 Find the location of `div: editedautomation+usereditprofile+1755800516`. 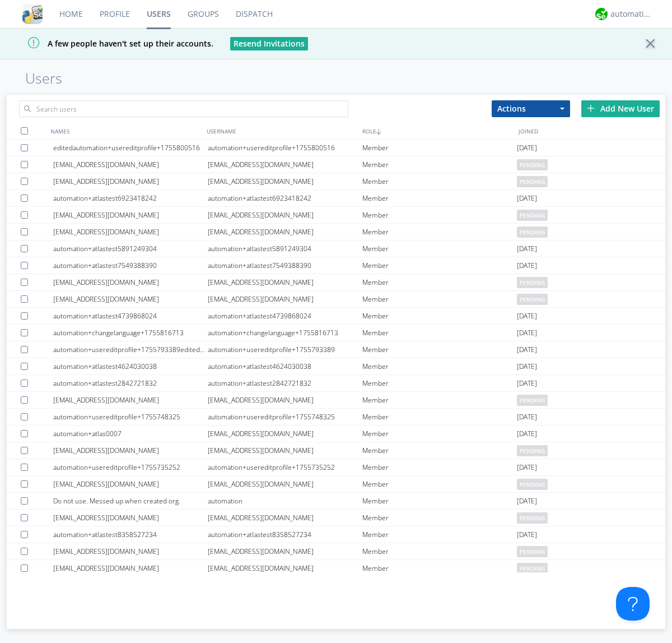

div: editedautomation+usereditprofile+1755800516 is located at coordinates (131, 147).